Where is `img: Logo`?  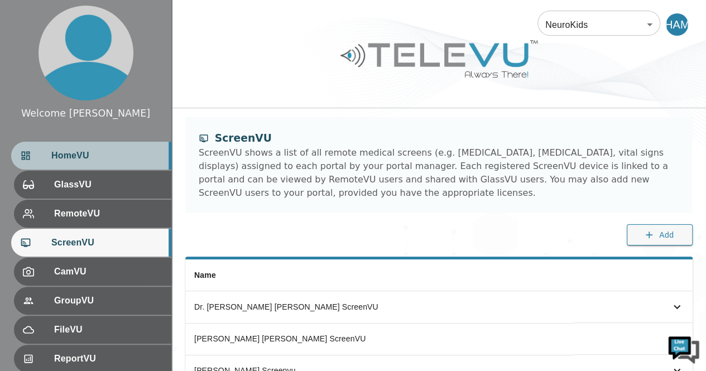 img: Logo is located at coordinates (439, 59).